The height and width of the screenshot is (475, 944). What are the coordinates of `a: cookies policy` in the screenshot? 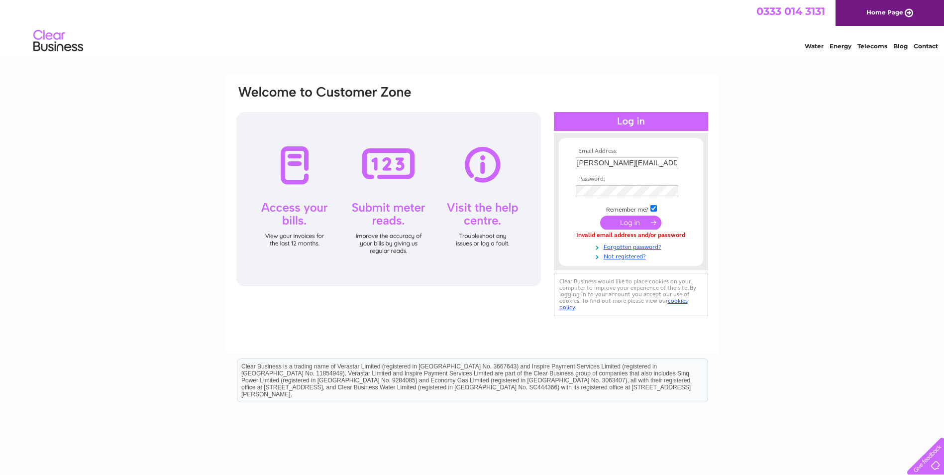 It's located at (624, 304).